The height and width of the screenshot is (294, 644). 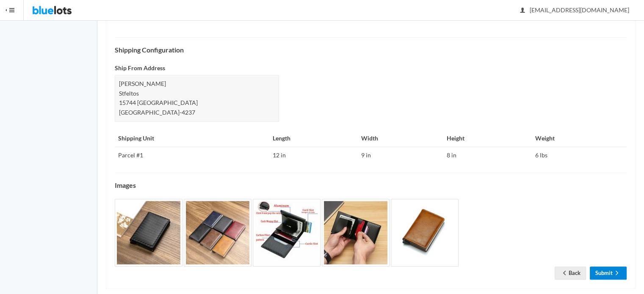 I want to click on th: Height, so click(x=487, y=139).